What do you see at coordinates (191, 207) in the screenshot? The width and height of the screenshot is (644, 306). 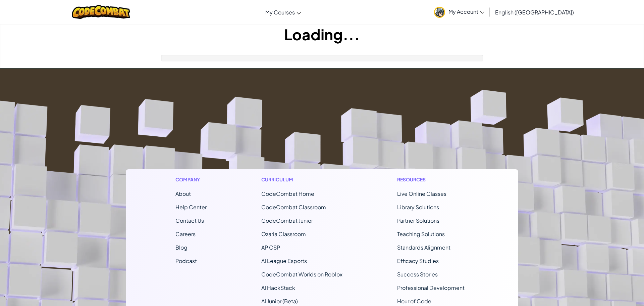 I see `a: Help Center` at bounding box center [191, 207].